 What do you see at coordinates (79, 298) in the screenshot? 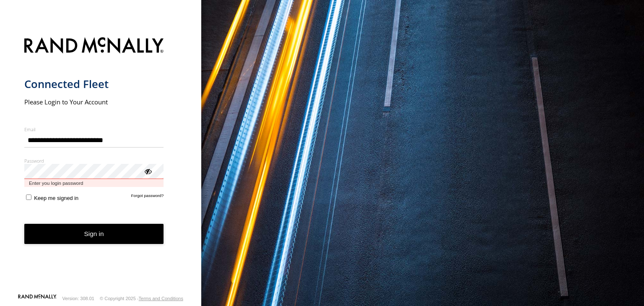
I see `div: Version: 308.01` at bounding box center [79, 298].